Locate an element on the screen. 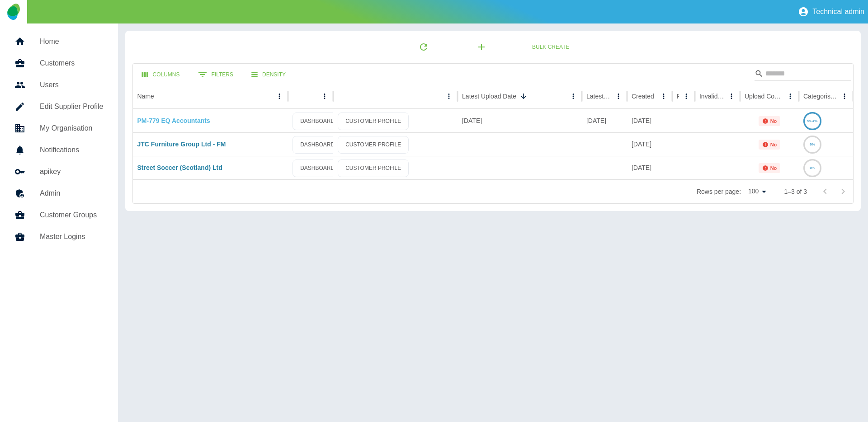  h5: My Organisation is located at coordinates (72, 128).